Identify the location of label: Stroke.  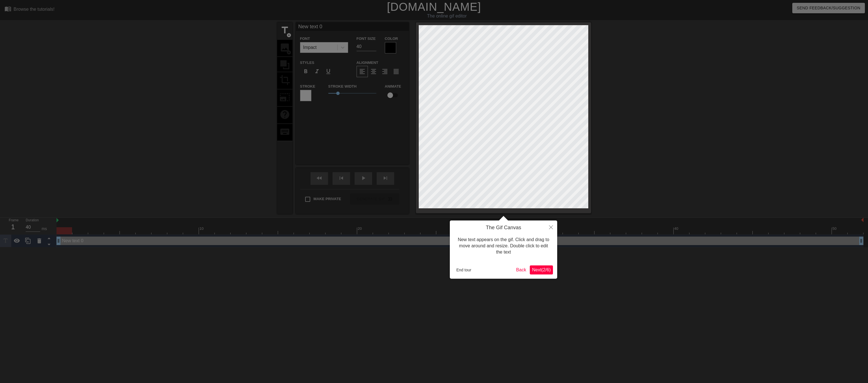
(308, 86).